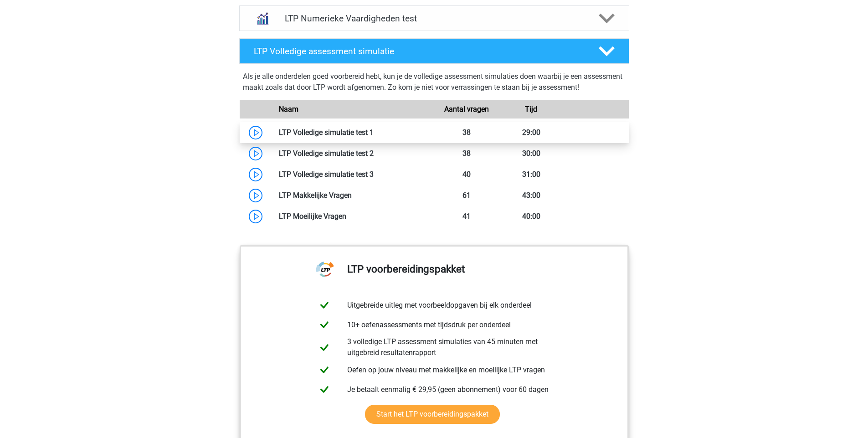 This screenshot has height=438, width=868. What do you see at coordinates (353, 133) in the screenshot?
I see `div: LTP Volledige simulatie test 1` at bounding box center [353, 133].